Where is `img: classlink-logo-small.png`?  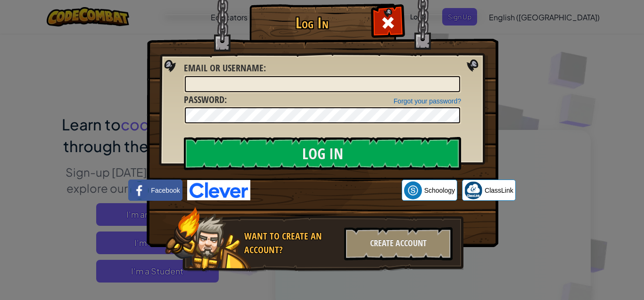 img: classlink-logo-small.png is located at coordinates (473, 190).